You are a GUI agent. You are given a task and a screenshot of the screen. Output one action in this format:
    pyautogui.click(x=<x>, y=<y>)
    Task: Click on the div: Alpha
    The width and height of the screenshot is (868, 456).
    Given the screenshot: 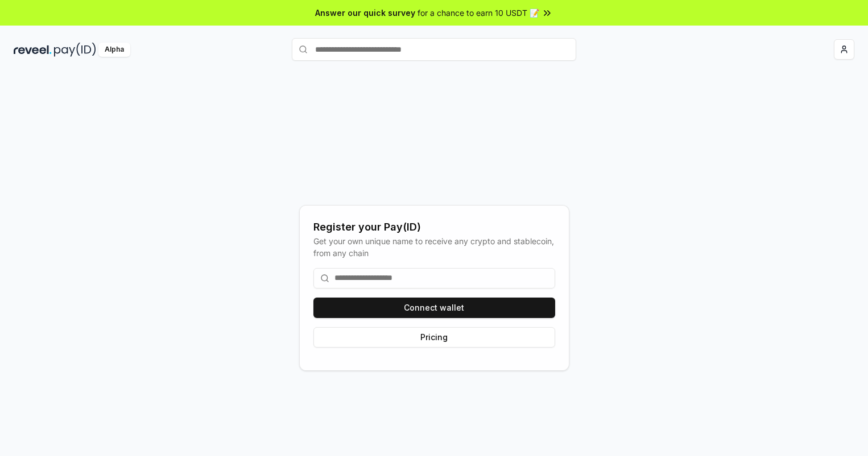 What is the action you would take?
    pyautogui.click(x=115, y=49)
    